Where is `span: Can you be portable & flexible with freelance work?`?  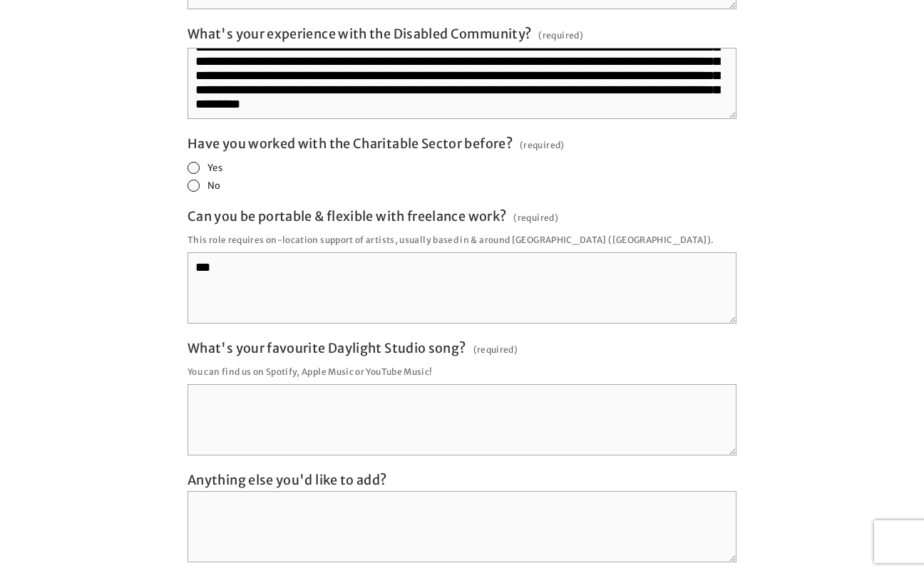 span: Can you be portable & flexible with freelance work? is located at coordinates (346, 216).